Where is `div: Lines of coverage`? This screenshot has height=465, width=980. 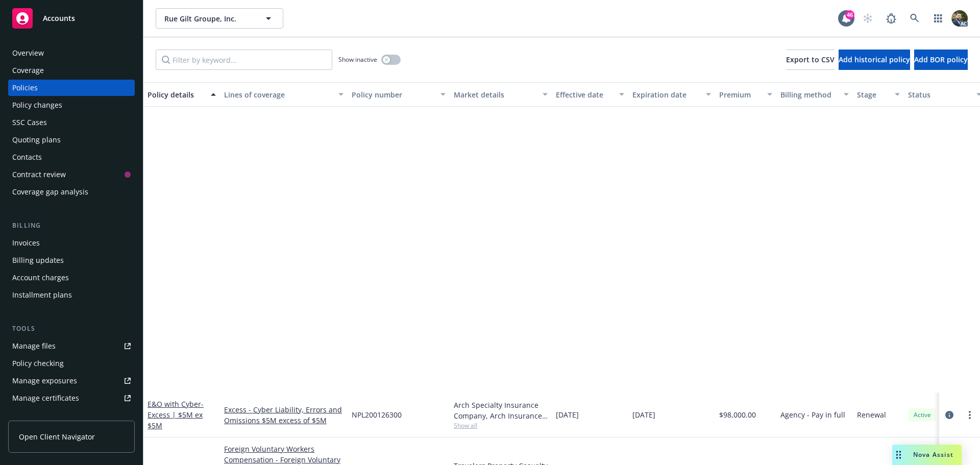
div: Lines of coverage is located at coordinates (278, 95).